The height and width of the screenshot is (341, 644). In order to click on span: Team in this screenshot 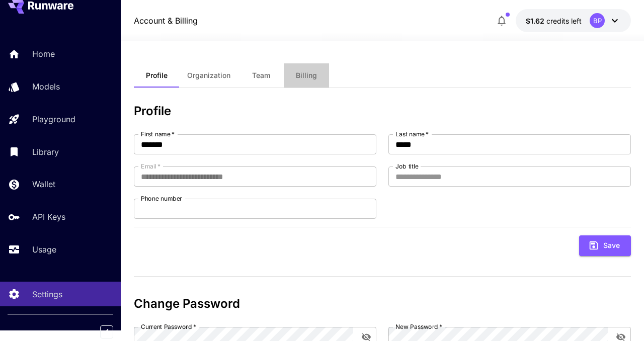, I will do `click(261, 76)`.